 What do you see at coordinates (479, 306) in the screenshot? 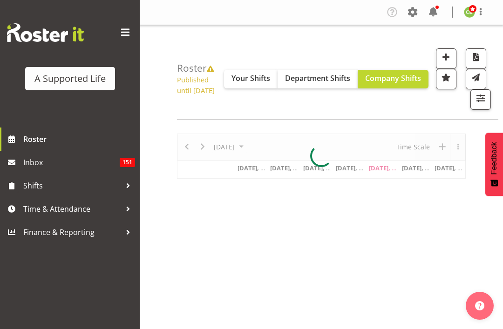
I see `img: help-xxl-2.png` at bounding box center [479, 306].